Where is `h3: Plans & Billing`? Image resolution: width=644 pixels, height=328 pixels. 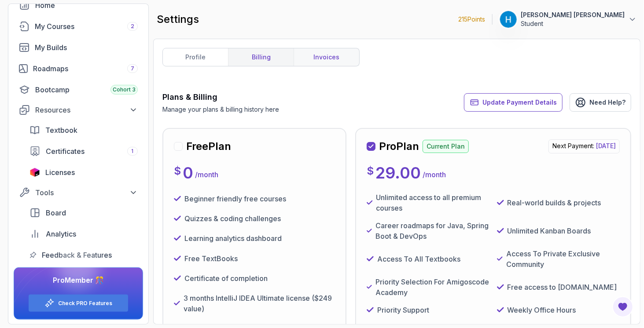
h3: Plans & Billing is located at coordinates (220, 97).